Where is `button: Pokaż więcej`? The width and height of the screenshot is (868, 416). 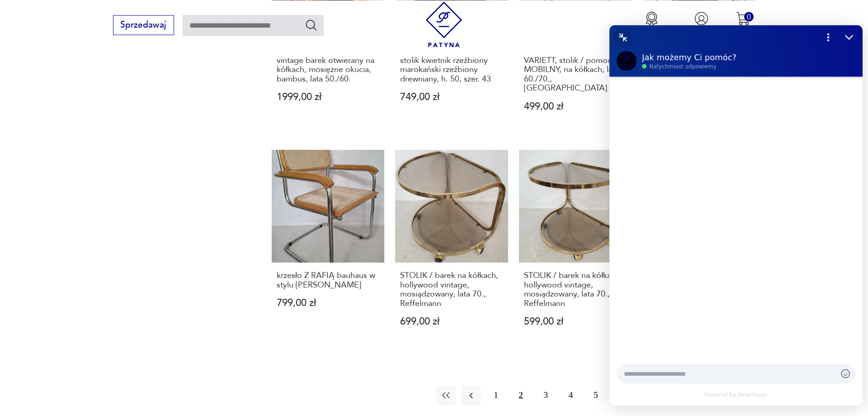 button: Pokaż więcej is located at coordinates (219, 12).